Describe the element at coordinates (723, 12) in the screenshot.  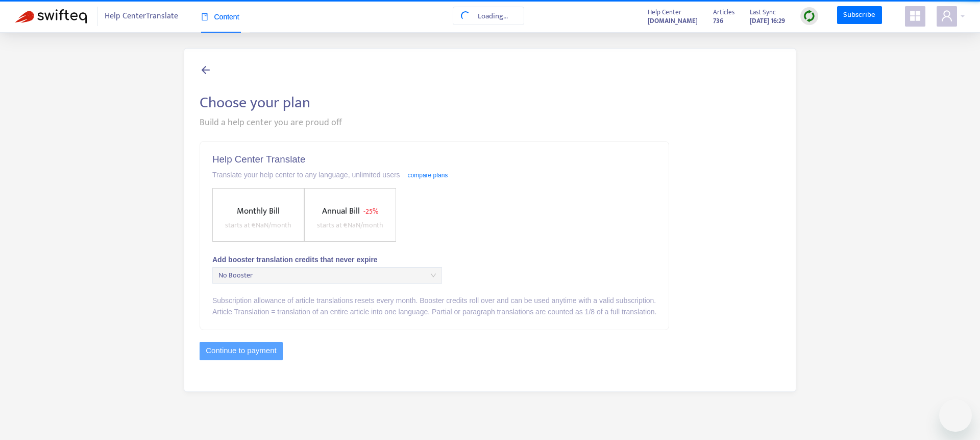
I see `span: Articles` at that location.